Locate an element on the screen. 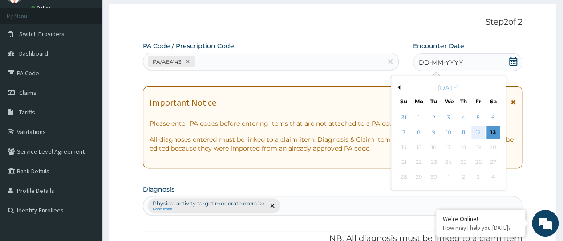 Image resolution: width=563 pixels, height=241 pixels. div: Not available Sunday, September 28th, 2025 is located at coordinates (403, 177).